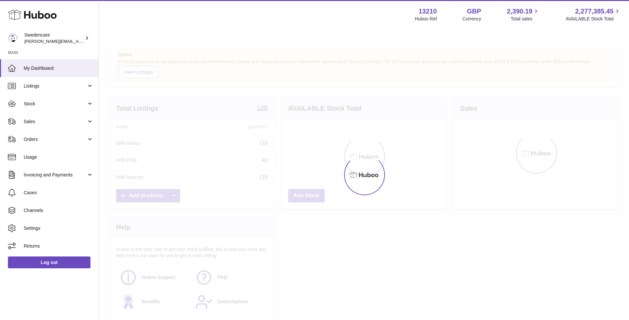 The height and width of the screenshot is (320, 629). I want to click on div: Huboo Ref, so click(426, 19).